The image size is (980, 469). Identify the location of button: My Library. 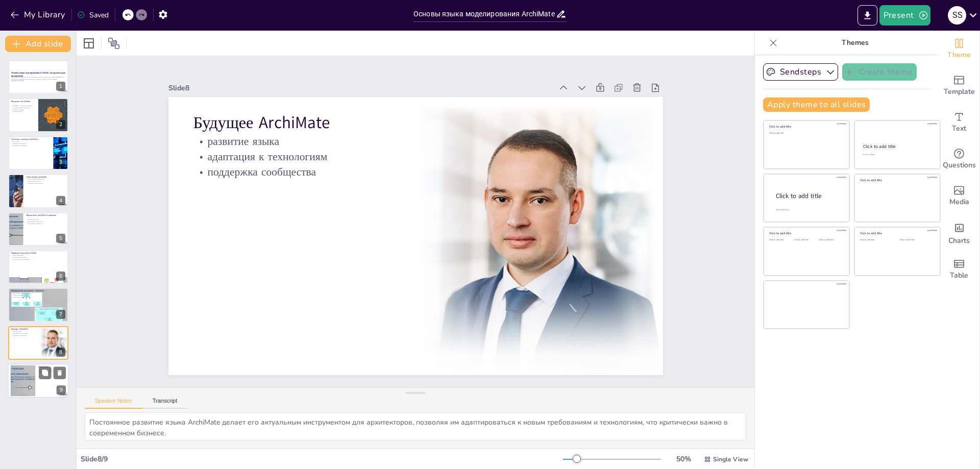
(39, 15).